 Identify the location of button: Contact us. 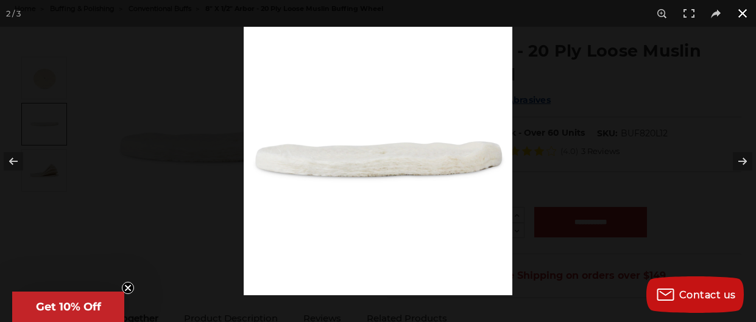
(695, 295).